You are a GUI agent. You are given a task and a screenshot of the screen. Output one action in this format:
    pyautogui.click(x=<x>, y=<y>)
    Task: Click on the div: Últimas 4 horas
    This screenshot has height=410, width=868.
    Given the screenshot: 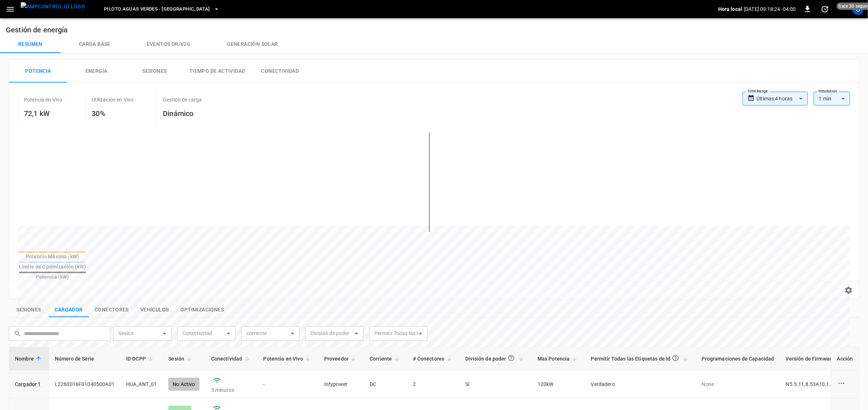 What is the action you would take?
    pyautogui.click(x=782, y=99)
    